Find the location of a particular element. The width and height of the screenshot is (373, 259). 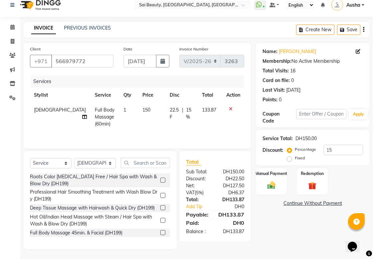

th: Stylist is located at coordinates (60, 95).